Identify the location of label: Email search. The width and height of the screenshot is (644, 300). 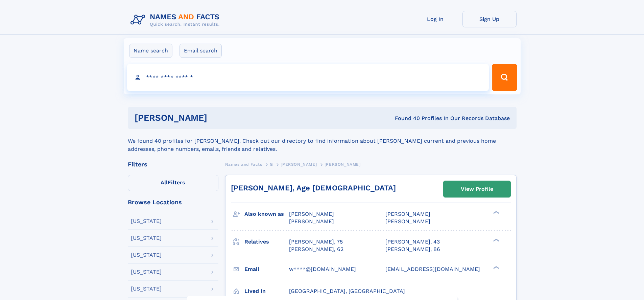
(201, 51).